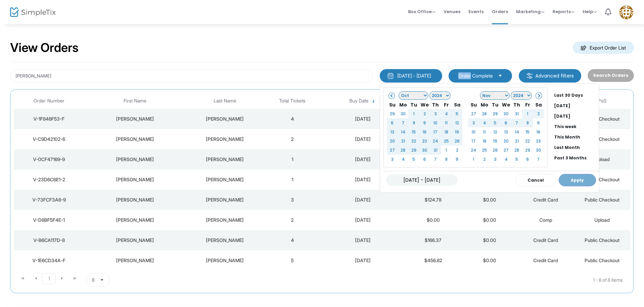 The width and height of the screenshot is (644, 307). I want to click on th: Total Tickets, so click(292, 101).